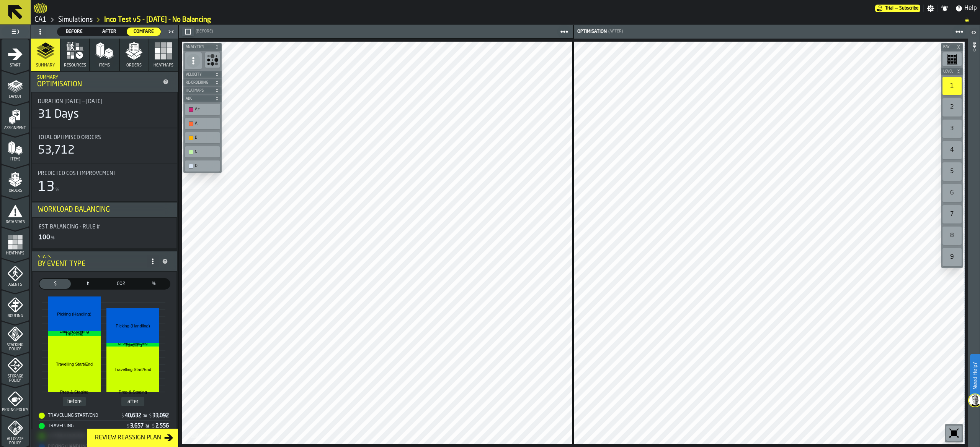  Describe the element at coordinates (204, 435) in the screenshot. I see `a: logo-header` at that location.